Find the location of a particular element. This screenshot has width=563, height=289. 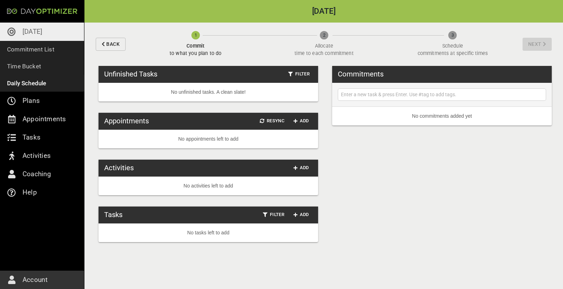

span: Back is located at coordinates (113, 44).